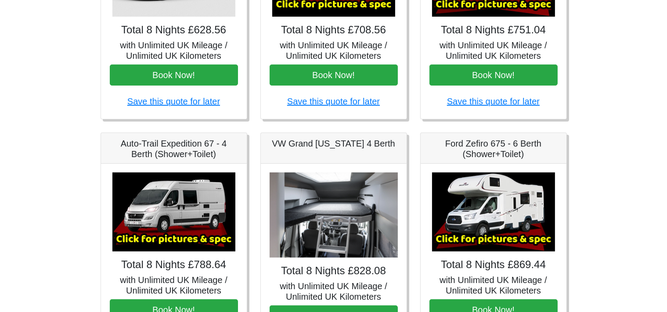 Image resolution: width=667 pixels, height=312 pixels. Describe the element at coordinates (334, 271) in the screenshot. I see `h4: Total 8 Nights £828.08` at that location.